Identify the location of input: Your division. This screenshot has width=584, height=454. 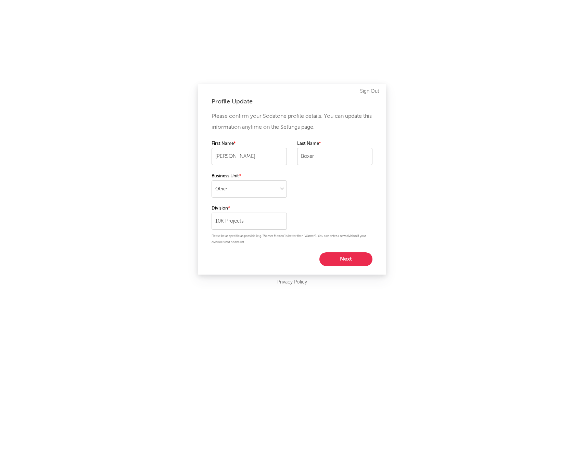
(249, 221).